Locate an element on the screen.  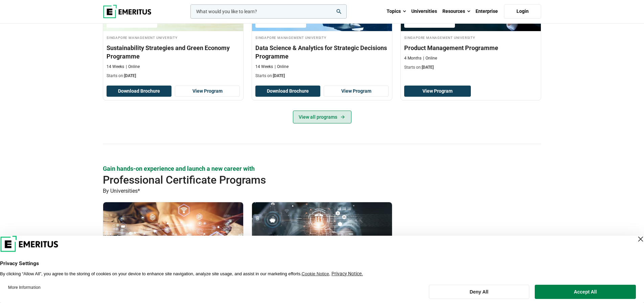
p: 4 Months is located at coordinates (413, 58).